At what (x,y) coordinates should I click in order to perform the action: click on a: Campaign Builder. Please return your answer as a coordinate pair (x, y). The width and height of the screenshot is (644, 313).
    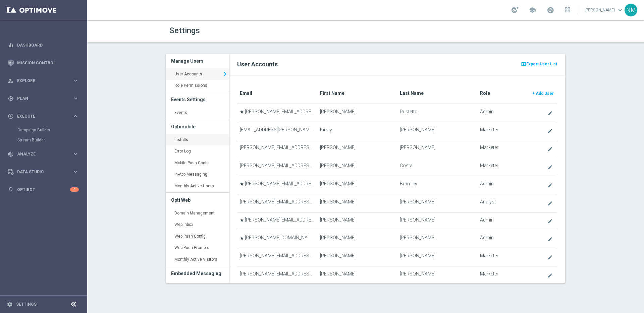
    Looking at the image, I should click on (43, 130).